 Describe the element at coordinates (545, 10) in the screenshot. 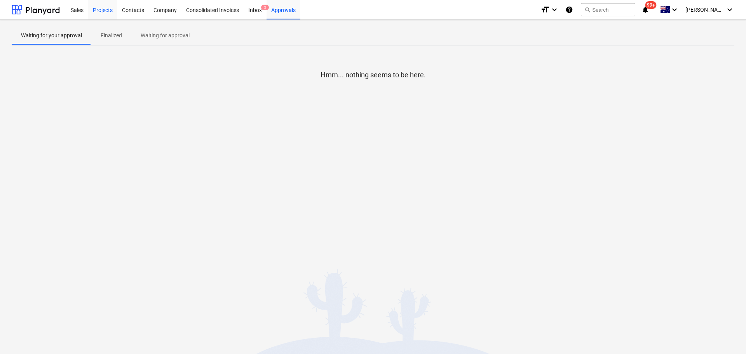

I see `i: format_size` at that location.